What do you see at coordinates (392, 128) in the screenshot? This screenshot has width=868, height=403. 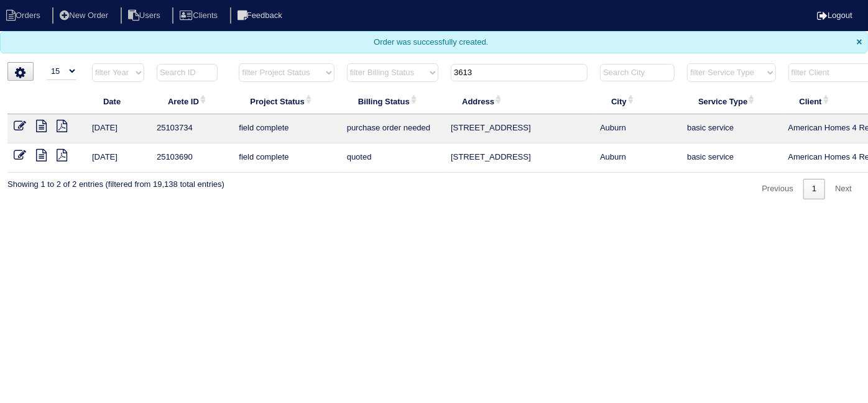 I see `td: purchase order needed` at bounding box center [392, 128].